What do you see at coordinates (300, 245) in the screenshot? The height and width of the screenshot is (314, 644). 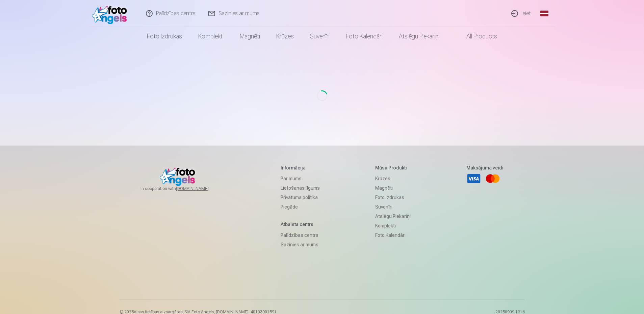 I see `a: Sazinies ar mums` at bounding box center [300, 245].